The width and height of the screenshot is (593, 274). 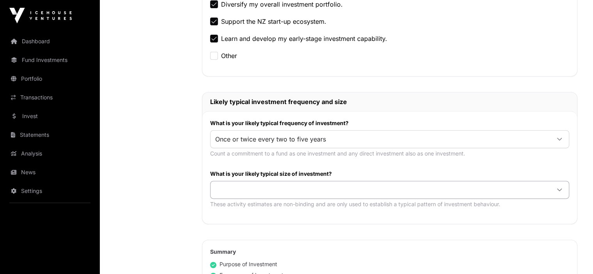 What do you see at coordinates (274, 21) in the screenshot?
I see `label: Support the NZ start-up ecosystem.` at bounding box center [274, 21].